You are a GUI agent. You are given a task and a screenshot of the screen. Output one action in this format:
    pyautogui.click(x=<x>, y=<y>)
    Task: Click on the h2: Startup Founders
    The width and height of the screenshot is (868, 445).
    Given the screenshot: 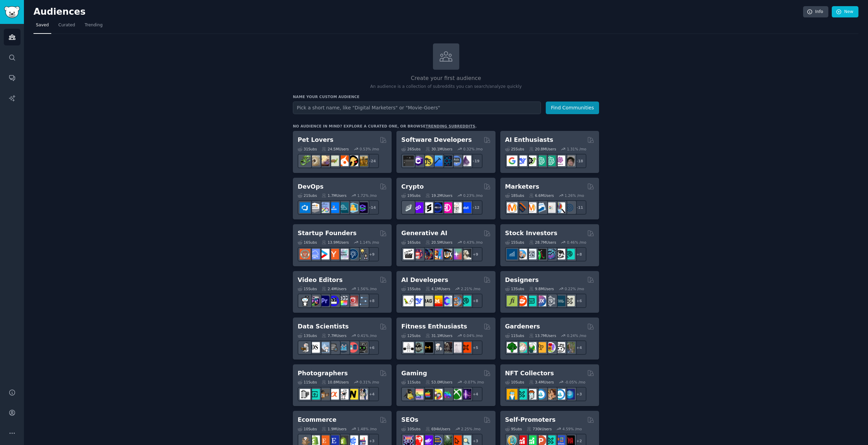 What is the action you would take?
    pyautogui.click(x=327, y=233)
    